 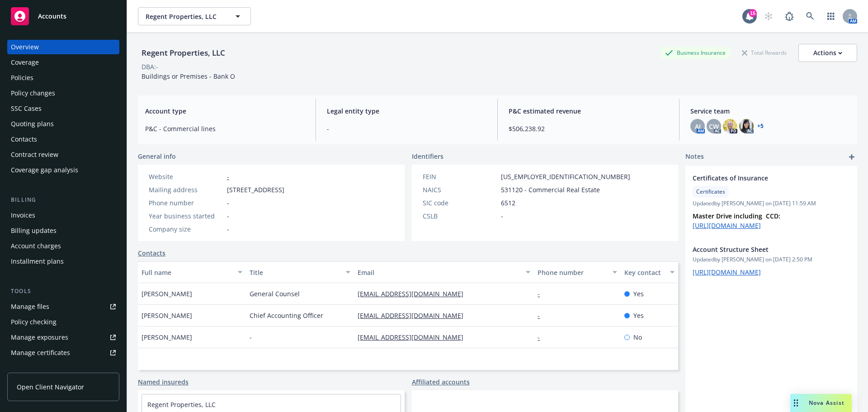 I want to click on div: Company size, so click(x=186, y=229).